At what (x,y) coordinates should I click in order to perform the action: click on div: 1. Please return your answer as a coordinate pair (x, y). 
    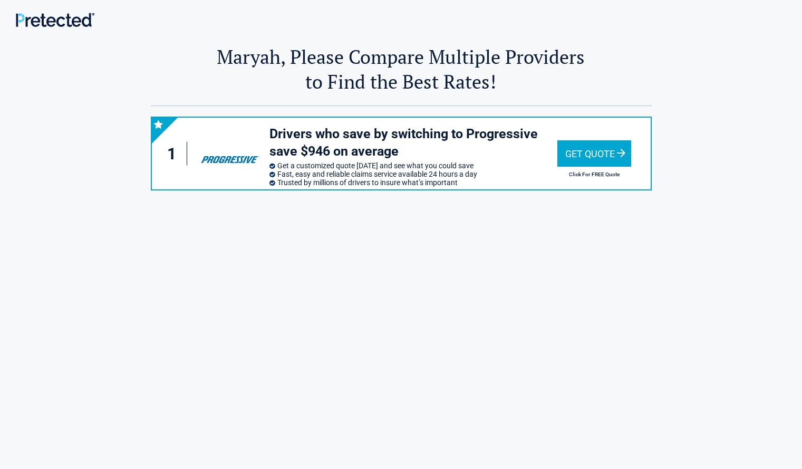
    Looking at the image, I should click on (175, 153).